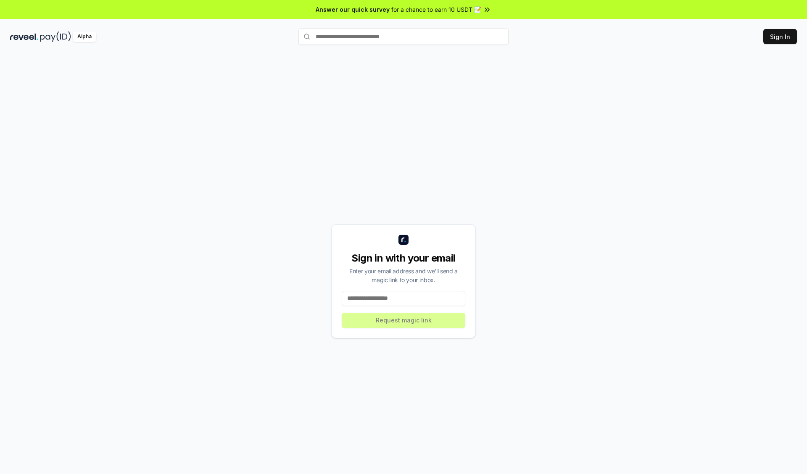 The image size is (807, 474). I want to click on img: pay_id, so click(55, 37).